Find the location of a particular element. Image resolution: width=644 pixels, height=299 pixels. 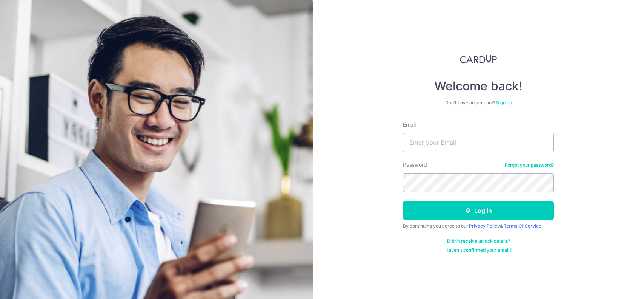

a: Privacy Policy is located at coordinates (484, 226).